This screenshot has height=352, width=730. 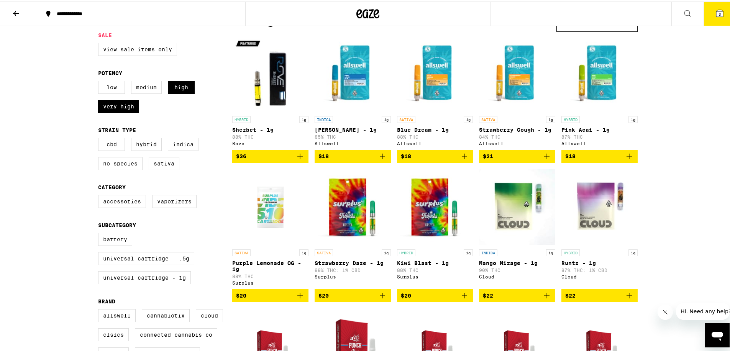 What do you see at coordinates (599, 227) in the screenshot?
I see `a: Open page for Runtz - 1g from Cloud` at bounding box center [599, 227].